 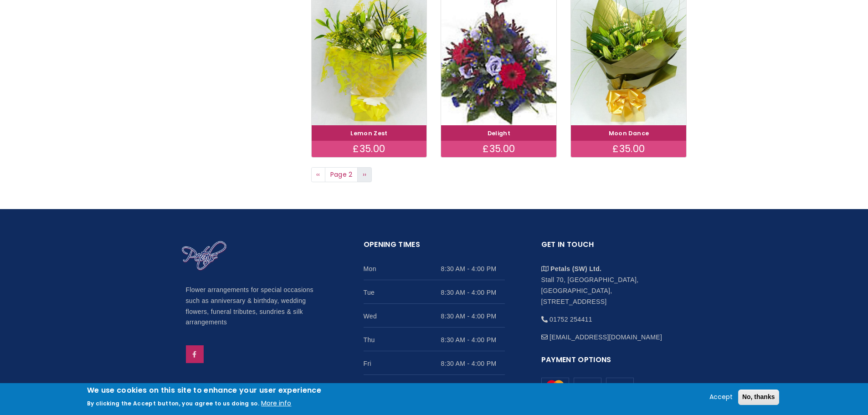 I want to click on nav: Page navigation, so click(x=499, y=175).